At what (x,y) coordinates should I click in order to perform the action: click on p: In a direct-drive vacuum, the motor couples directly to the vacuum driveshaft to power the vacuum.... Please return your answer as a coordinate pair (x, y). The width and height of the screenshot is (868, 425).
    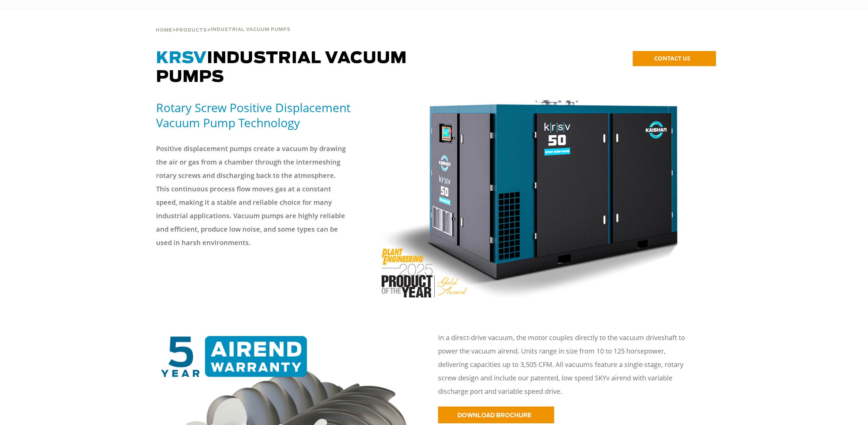
    Looking at the image, I should click on (564, 365).